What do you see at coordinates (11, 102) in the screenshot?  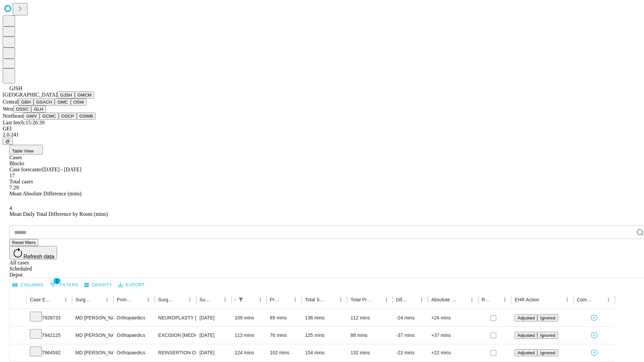 I see `span: Central` at bounding box center [11, 102].